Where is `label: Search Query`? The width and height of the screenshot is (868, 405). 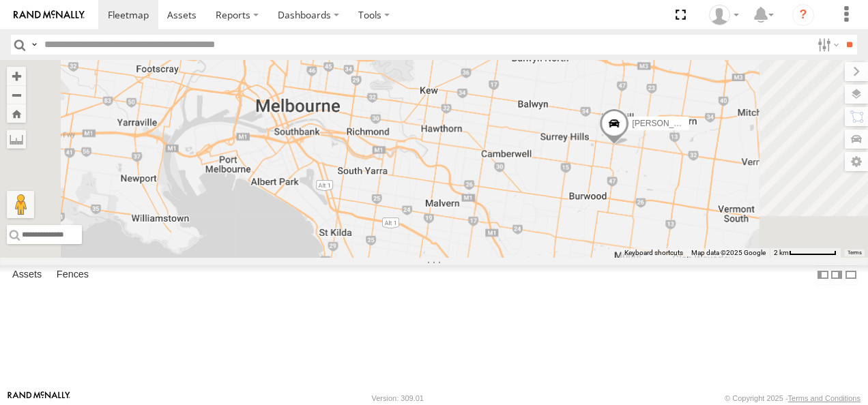
label: Search Query is located at coordinates (34, 44).